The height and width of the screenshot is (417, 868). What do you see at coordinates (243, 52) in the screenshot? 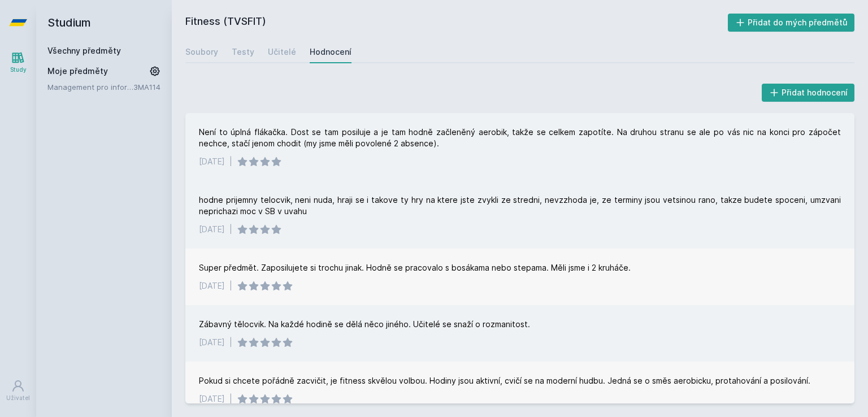
I see `a: Testy` at bounding box center [243, 52].